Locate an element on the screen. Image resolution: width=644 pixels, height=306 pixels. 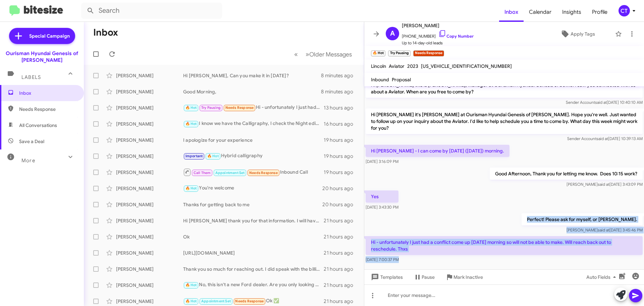
a: Insights is located at coordinates (572, 12).